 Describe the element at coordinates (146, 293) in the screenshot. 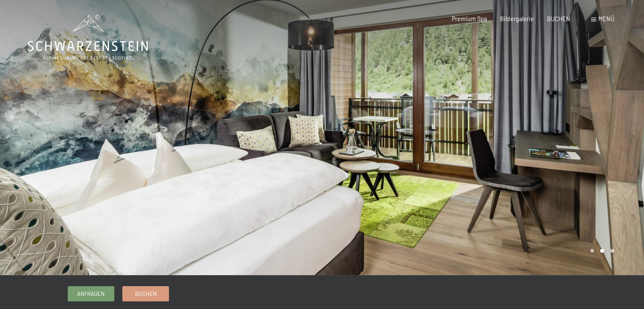

I see `a: Buchen` at that location.